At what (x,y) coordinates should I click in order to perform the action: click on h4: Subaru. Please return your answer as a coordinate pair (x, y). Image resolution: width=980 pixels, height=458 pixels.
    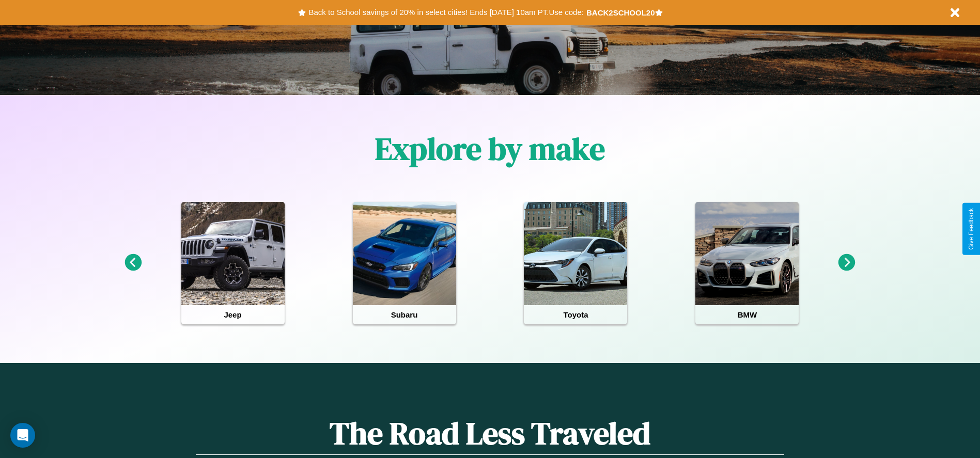
    Looking at the image, I should click on (405, 314).